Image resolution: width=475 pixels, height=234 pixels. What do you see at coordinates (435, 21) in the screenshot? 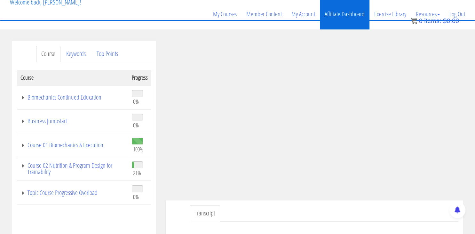
I see `a: 0 items: $0.00` at bounding box center [435, 21].